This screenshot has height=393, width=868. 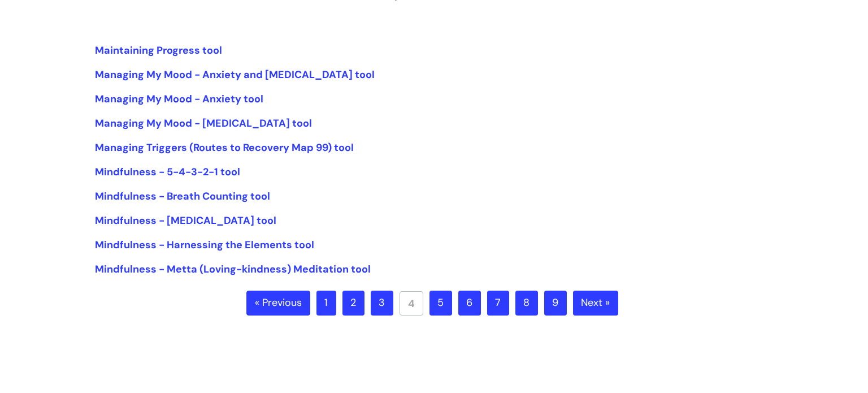 I want to click on a: 5, so click(x=441, y=303).